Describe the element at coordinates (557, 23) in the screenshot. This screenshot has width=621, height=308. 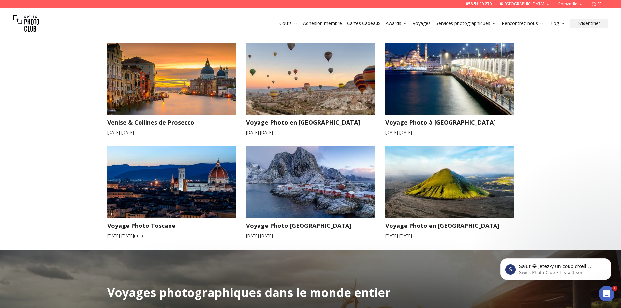
I see `a: Blog` at that location.